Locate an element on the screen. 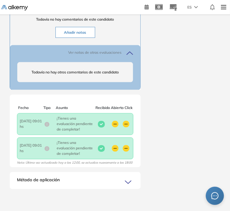 This screenshot has width=230, height=211. span: Todavía no hay otros comentarios de este candidato is located at coordinates (75, 72).